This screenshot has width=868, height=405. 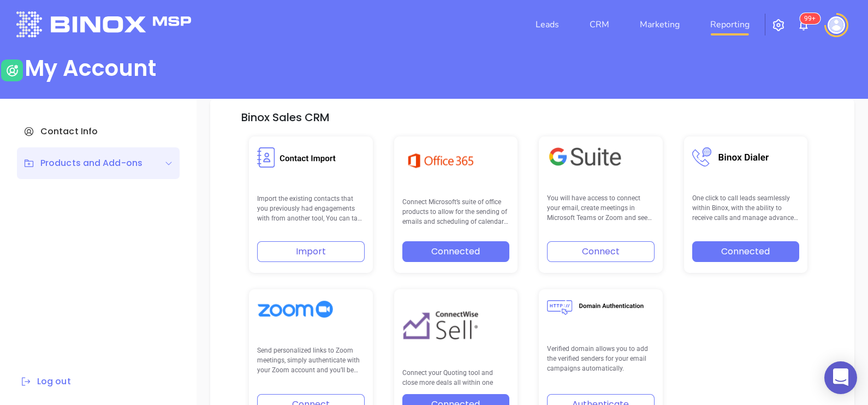 I want to click on div: My Account, so click(x=90, y=68).